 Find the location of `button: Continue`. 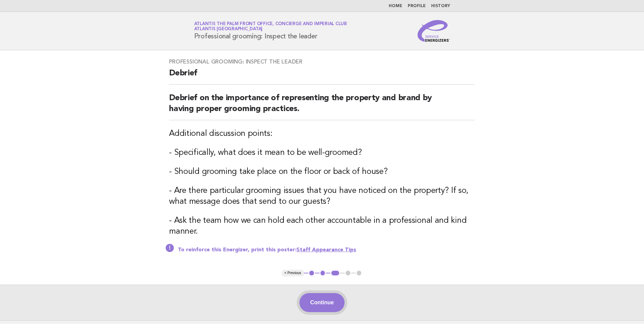

button: Continue is located at coordinates (322, 303).